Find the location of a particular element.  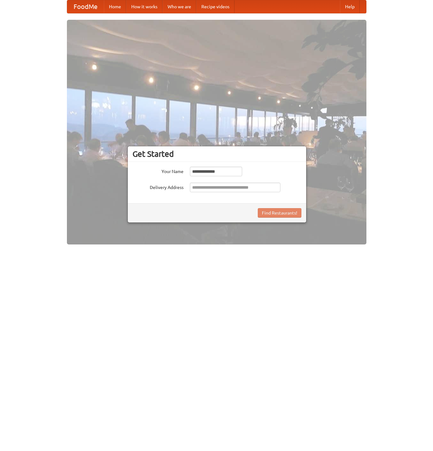

h3: Get Started is located at coordinates (217, 154).